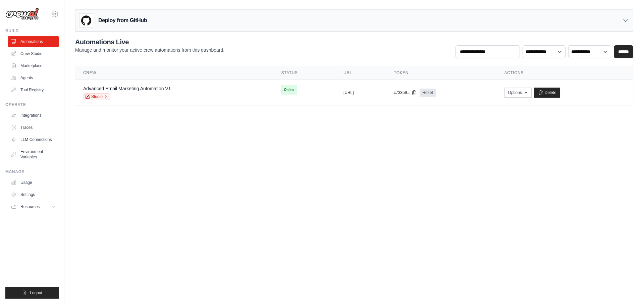 The image size is (644, 304). I want to click on button: Logout, so click(32, 293).